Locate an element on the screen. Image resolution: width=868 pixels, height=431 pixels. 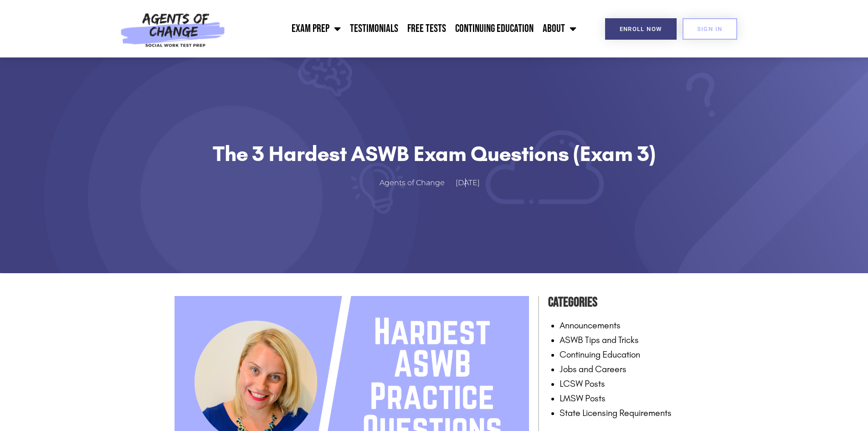
nav: Menu is located at coordinates (406, 29).